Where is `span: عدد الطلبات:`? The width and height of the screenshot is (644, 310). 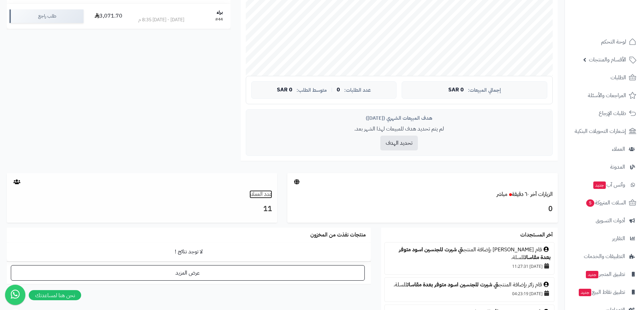 span: عدد الطلبات: is located at coordinates (357, 90).